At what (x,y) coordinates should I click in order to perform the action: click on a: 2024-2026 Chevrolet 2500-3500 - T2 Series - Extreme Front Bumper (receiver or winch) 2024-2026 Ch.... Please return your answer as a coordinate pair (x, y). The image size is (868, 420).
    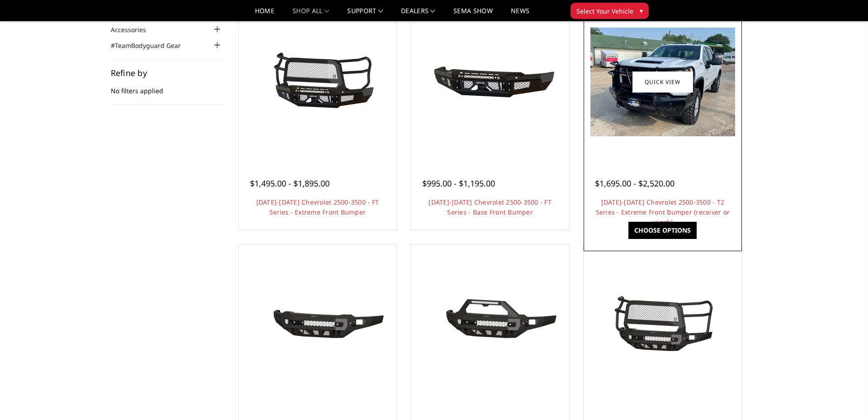
    Looking at the image, I should click on (663, 82).